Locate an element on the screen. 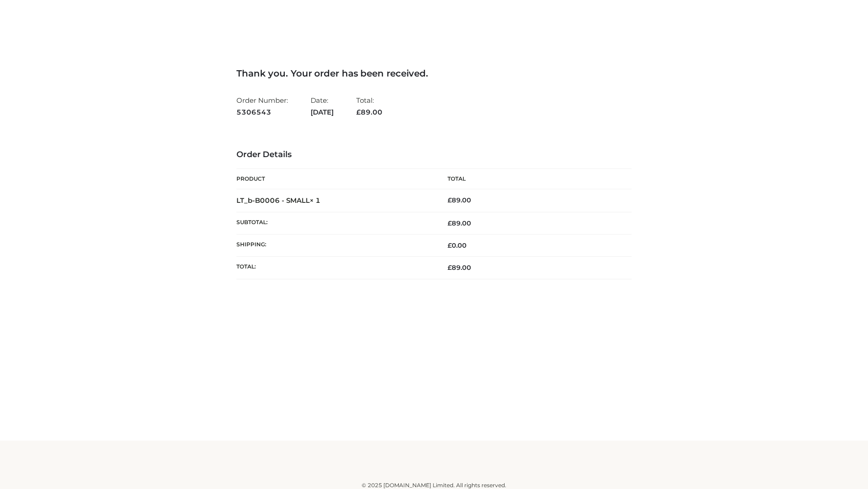 This screenshot has height=489, width=868. h3: Thank you. Your order has been received. is located at coordinates (434, 73).